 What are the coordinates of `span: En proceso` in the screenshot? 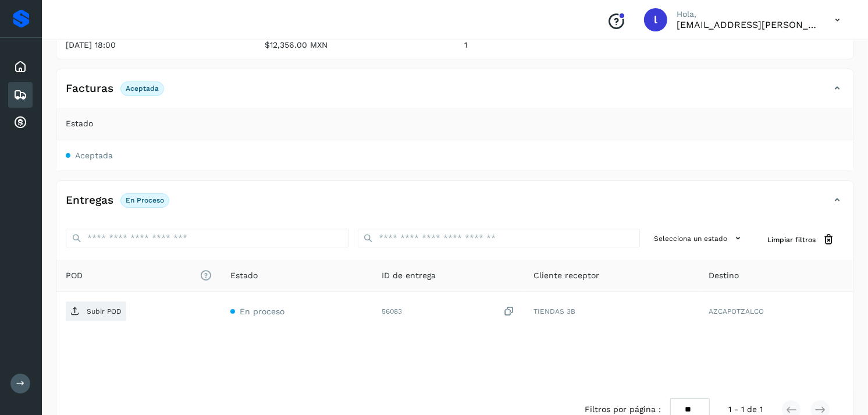 It's located at (262, 312).